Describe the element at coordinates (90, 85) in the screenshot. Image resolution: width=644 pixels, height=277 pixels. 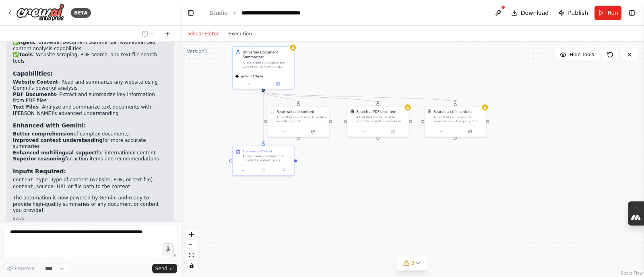
I see `li: - Read and summarize any website using Gemini's powerful analysis` at that location.